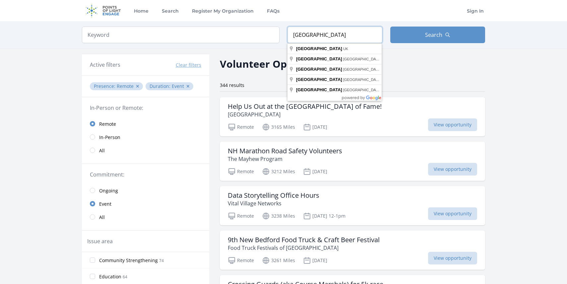  Describe the element at coordinates (181, 35) in the screenshot. I see `input: Keyword` at that location.